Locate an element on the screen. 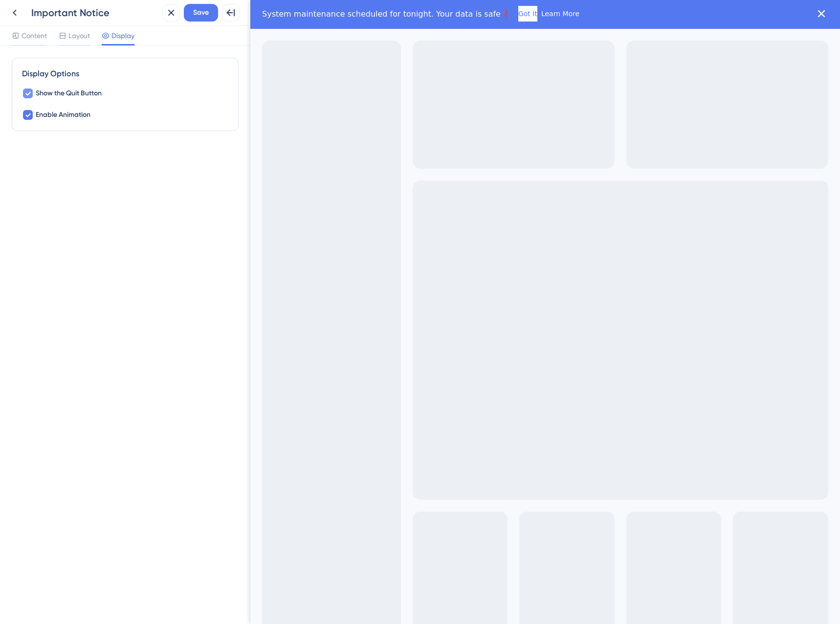  span: Layout is located at coordinates (79, 36).